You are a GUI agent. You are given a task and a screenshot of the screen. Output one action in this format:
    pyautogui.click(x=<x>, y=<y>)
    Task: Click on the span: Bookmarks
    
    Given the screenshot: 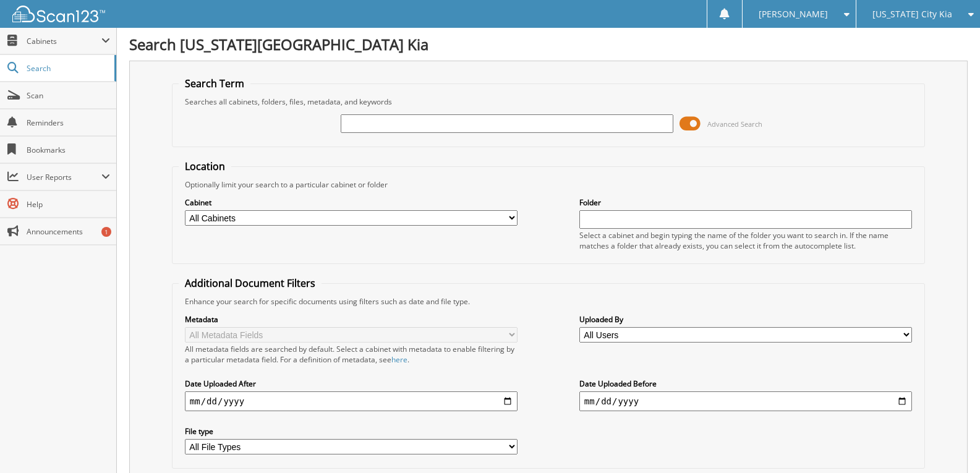 What is the action you would take?
    pyautogui.click(x=68, y=150)
    